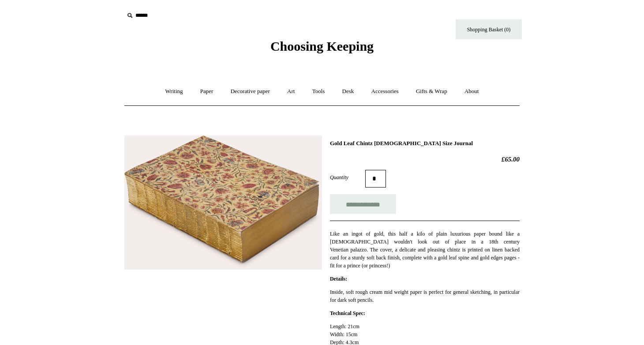 Image resolution: width=644 pixels, height=345 pixels. I want to click on a: Tools, so click(318, 92).